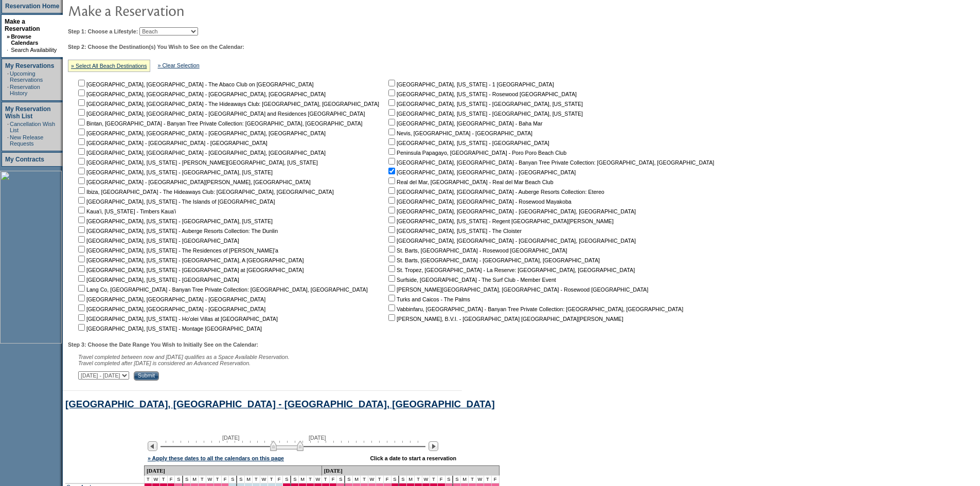 Image resolution: width=980 pixels, height=486 pixels. I want to click on a: Reservation History, so click(24, 90).